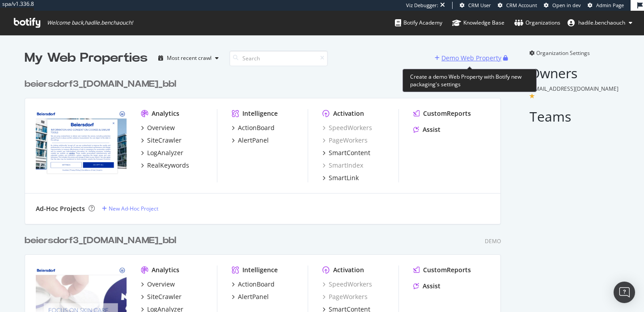  I want to click on h2: Teams, so click(574, 116).